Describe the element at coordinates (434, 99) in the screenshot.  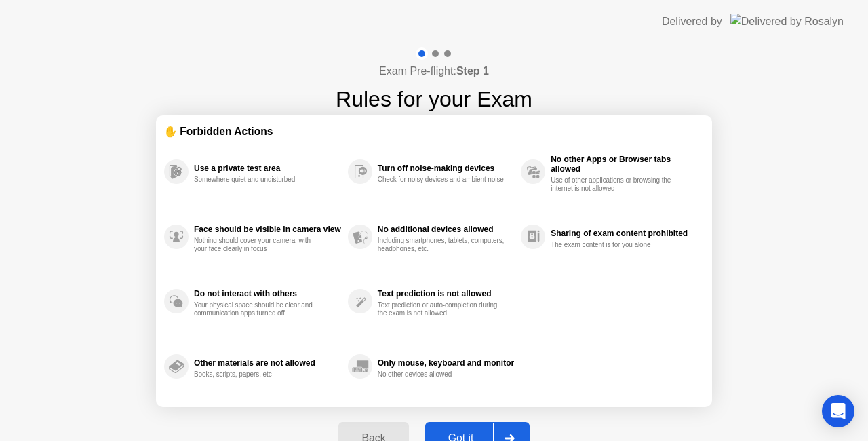
I see `h1: Rules for your Exam` at that location.